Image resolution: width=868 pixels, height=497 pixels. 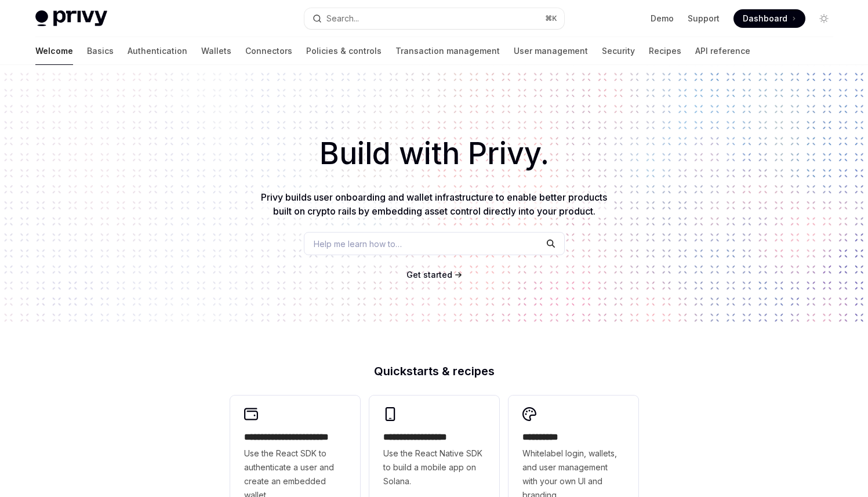 What do you see at coordinates (551, 19) in the screenshot?
I see `span: ⌘ K` at bounding box center [551, 19].